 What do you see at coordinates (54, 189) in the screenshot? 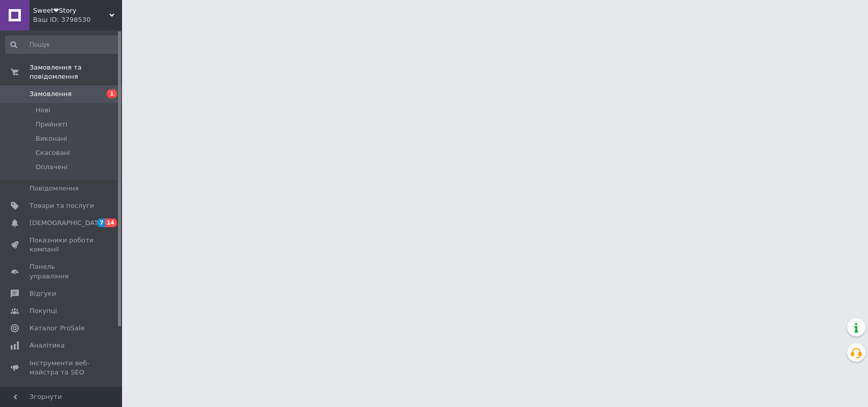
I see `span: Повідомлення` at bounding box center [54, 189].